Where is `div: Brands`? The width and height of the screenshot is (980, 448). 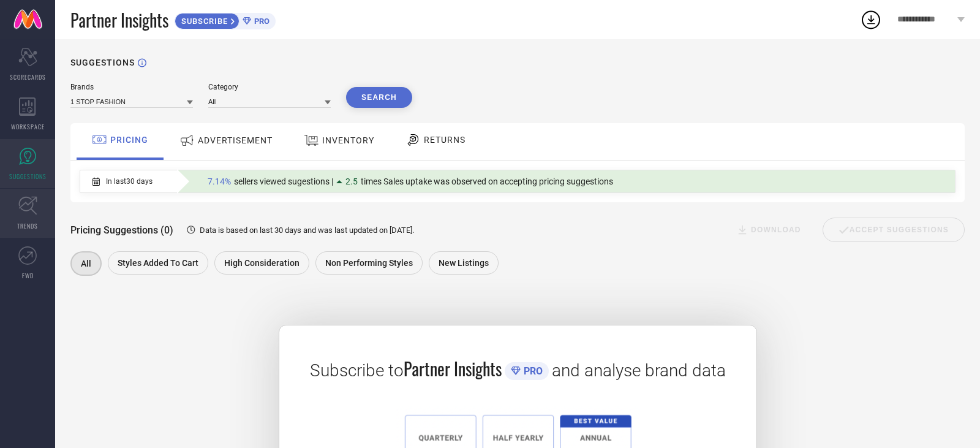
div: Brands is located at coordinates (131, 87).